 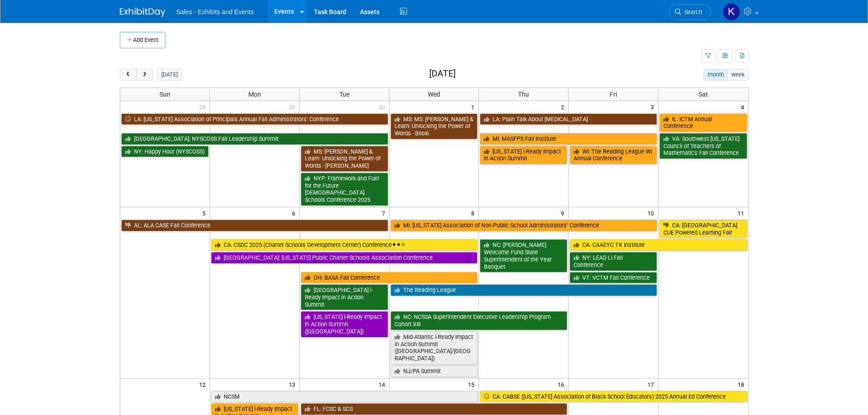 What do you see at coordinates (295, 213) in the screenshot?
I see `span: 6` at bounding box center [295, 213].